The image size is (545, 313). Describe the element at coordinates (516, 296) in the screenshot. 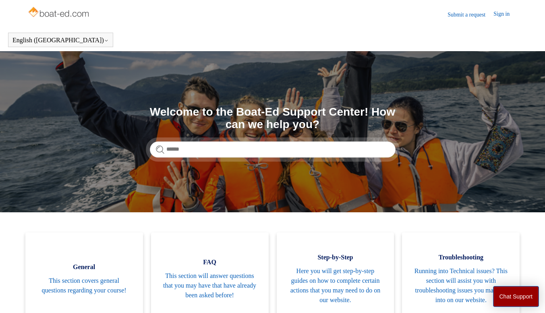

I see `div: Chat Support` at that location.